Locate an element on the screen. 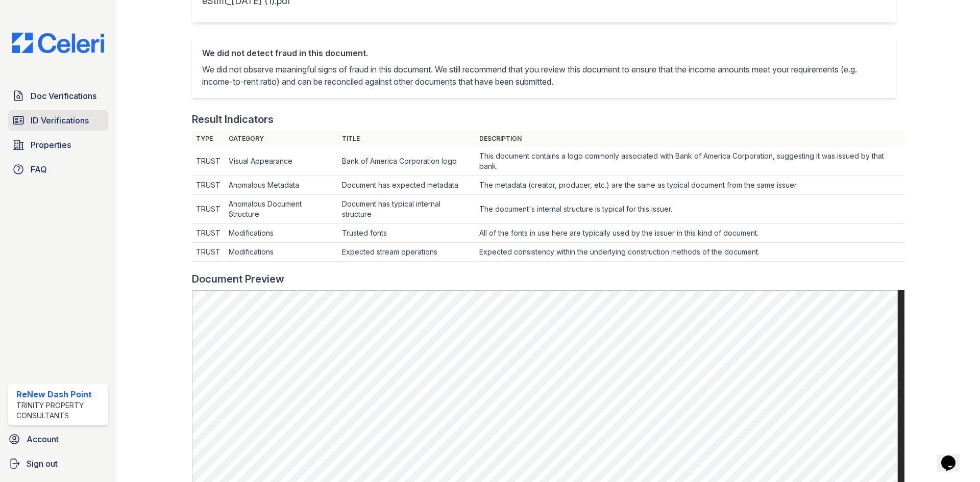 The image size is (980, 482). td: Anomalous Document Structure is located at coordinates (281, 210).